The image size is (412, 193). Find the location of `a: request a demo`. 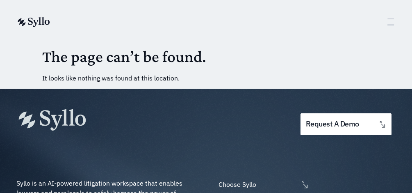

a: request a demo is located at coordinates (346, 124).